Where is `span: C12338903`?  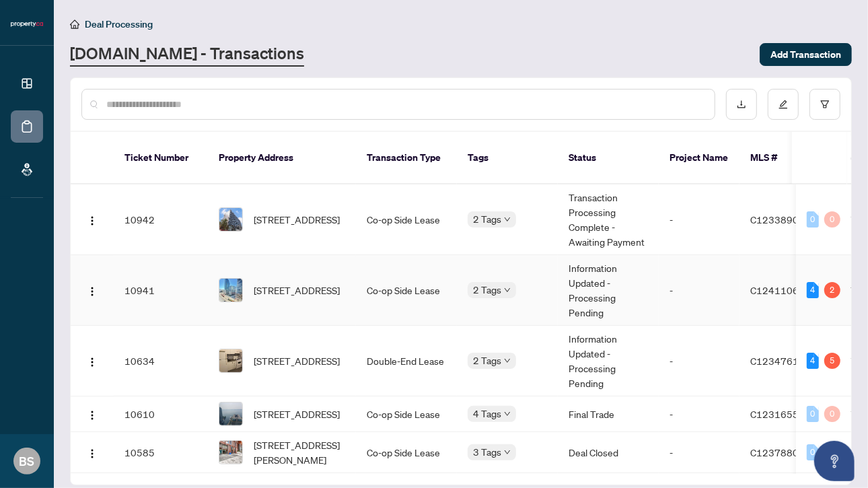 span: C12338903 is located at coordinates (778, 219).